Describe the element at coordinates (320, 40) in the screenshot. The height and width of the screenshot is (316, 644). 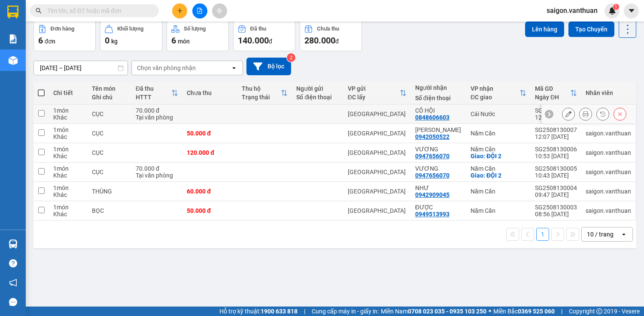
I see `span: 280.000` at that location.